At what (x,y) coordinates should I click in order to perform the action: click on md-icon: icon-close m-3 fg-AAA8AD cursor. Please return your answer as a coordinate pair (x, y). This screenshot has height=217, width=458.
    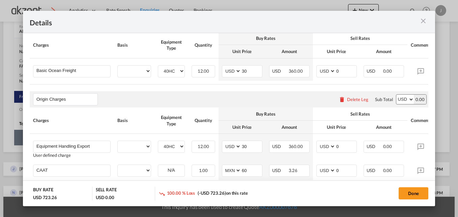
    Looking at the image, I should click on (423, 21).